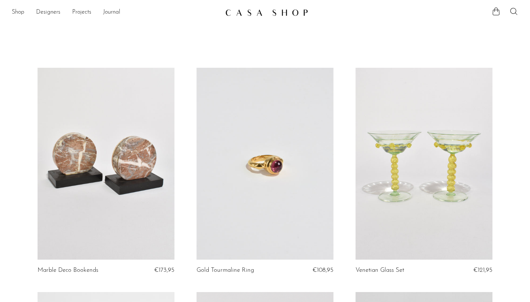 Image resolution: width=530 pixels, height=302 pixels. Describe the element at coordinates (164, 270) in the screenshot. I see `span: €173,95` at that location.